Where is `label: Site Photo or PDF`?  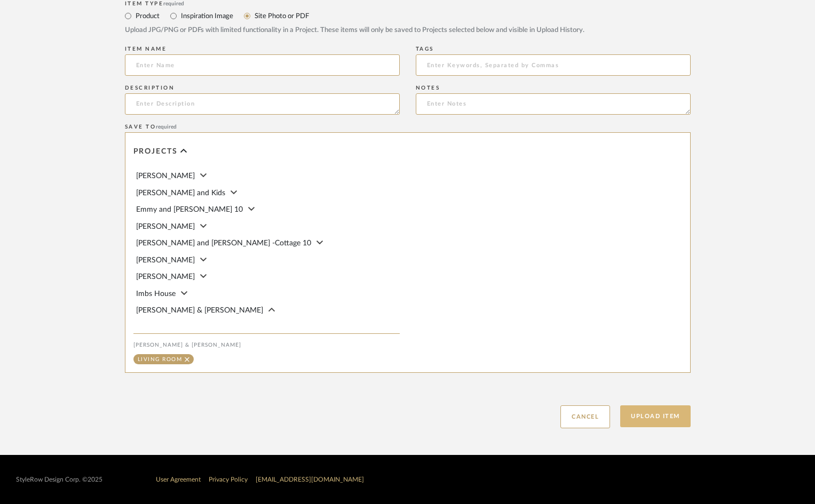
label: Site Photo or PDF is located at coordinates (281, 16).